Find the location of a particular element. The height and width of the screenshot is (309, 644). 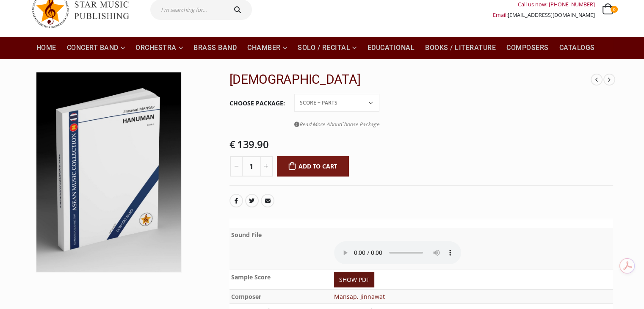

a: Concert Band is located at coordinates (96, 48).